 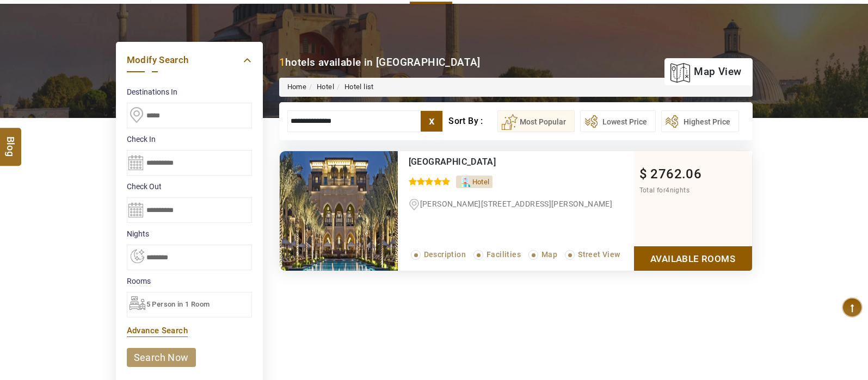 What do you see at coordinates (189, 234) in the screenshot?
I see `label: nights` at bounding box center [189, 234].